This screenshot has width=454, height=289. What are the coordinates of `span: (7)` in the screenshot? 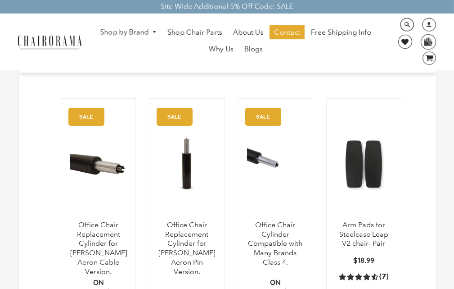 It's located at (384, 276).